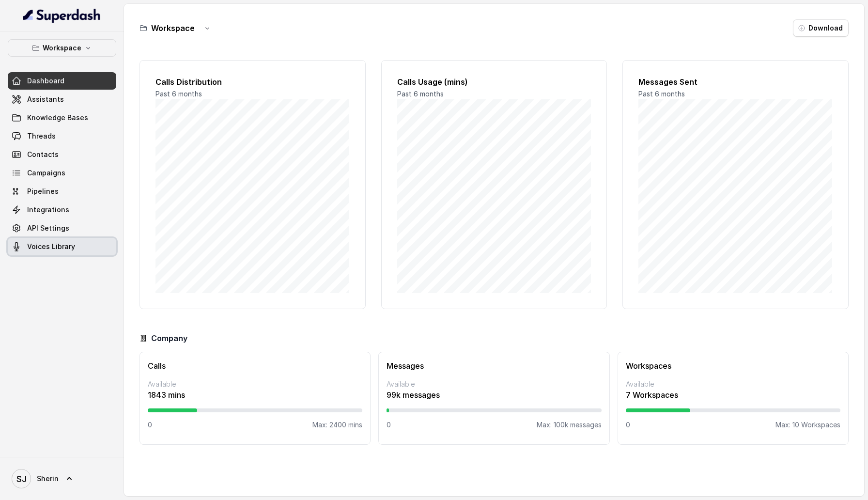 This screenshot has height=500, width=868. I want to click on a: Assistants, so click(62, 100).